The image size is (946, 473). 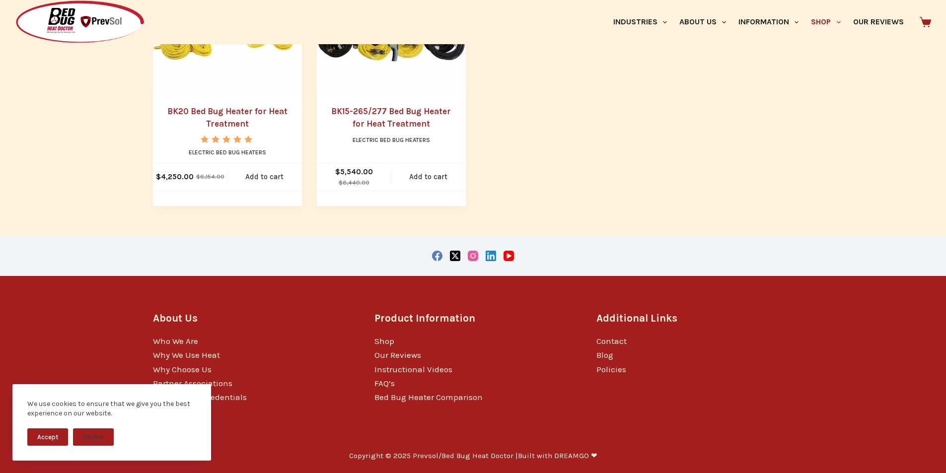 What do you see at coordinates (509, 256) in the screenshot?
I see `a: YouTube` at bounding box center [509, 256].